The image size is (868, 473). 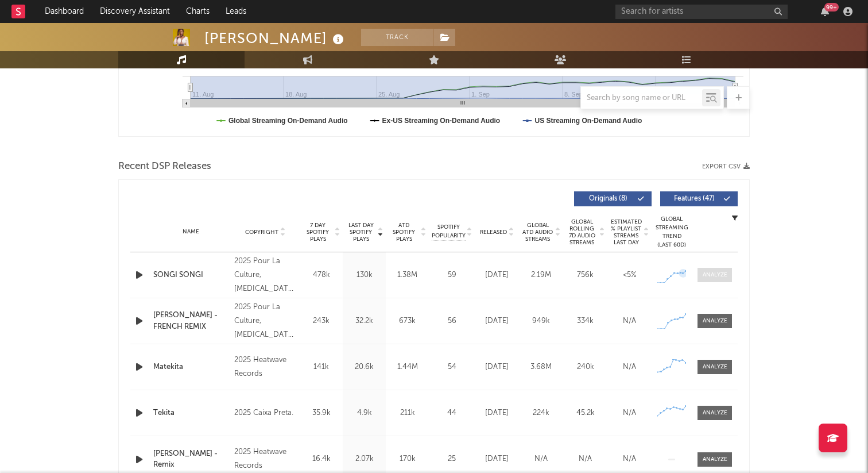 I want to click on div: 141k, so click(x=321, y=367).